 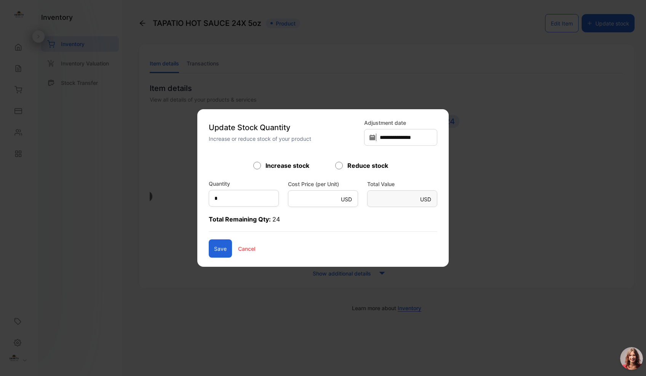 What do you see at coordinates (367, 166) in the screenshot?
I see `label: Reduce stock` at bounding box center [367, 166].